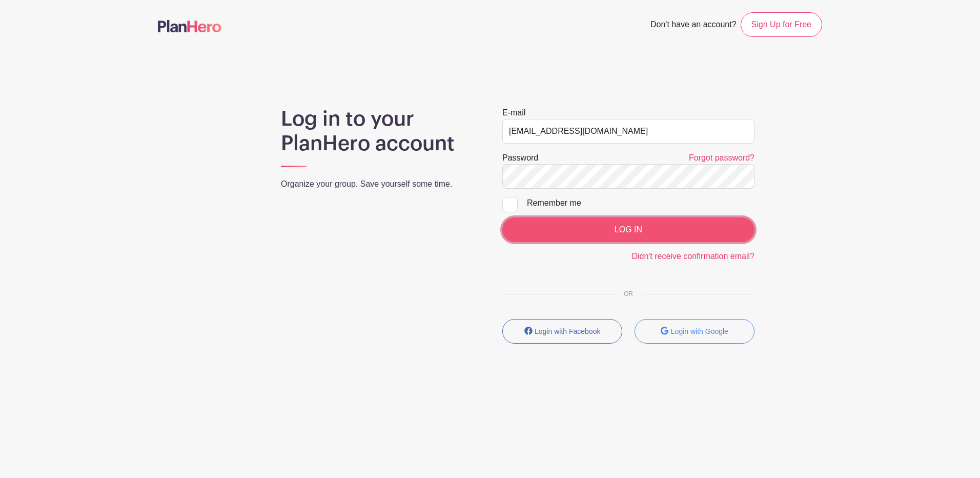 This screenshot has width=980, height=478. Describe the element at coordinates (694, 26) in the screenshot. I see `span: Don't have an account?` at that location.